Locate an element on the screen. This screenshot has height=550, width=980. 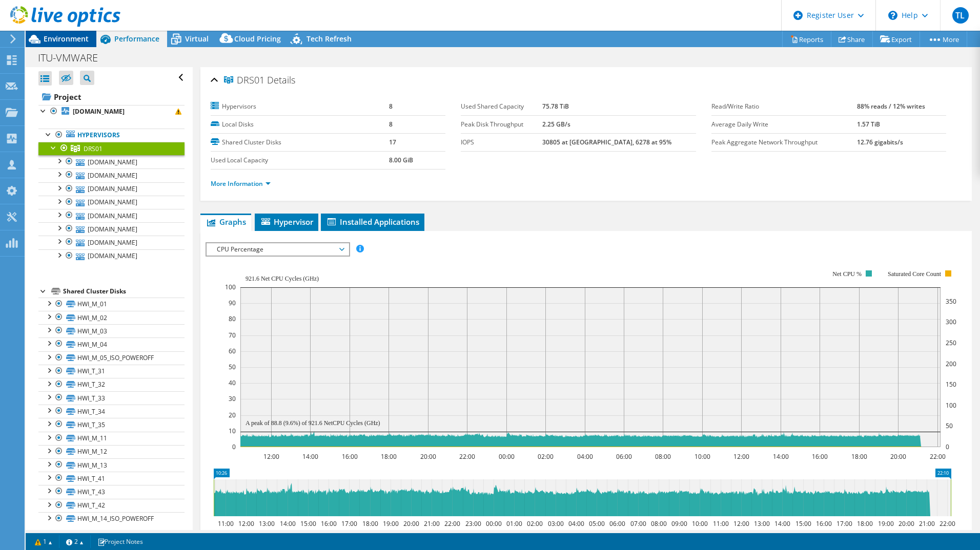
text: 11:00 is located at coordinates (720, 523).